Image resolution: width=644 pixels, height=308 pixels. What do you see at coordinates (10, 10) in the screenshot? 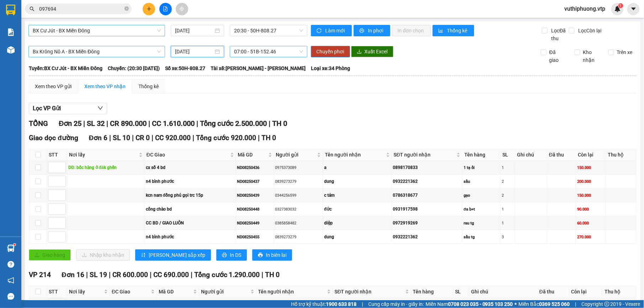
I see `img: logo-vxr` at bounding box center [10, 10].